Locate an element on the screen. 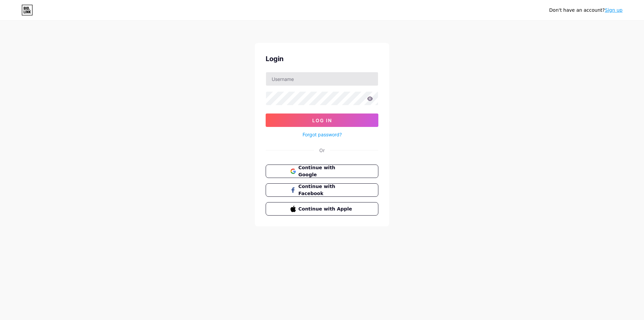 The image size is (644, 320). button: Log In is located at coordinates (322, 121).